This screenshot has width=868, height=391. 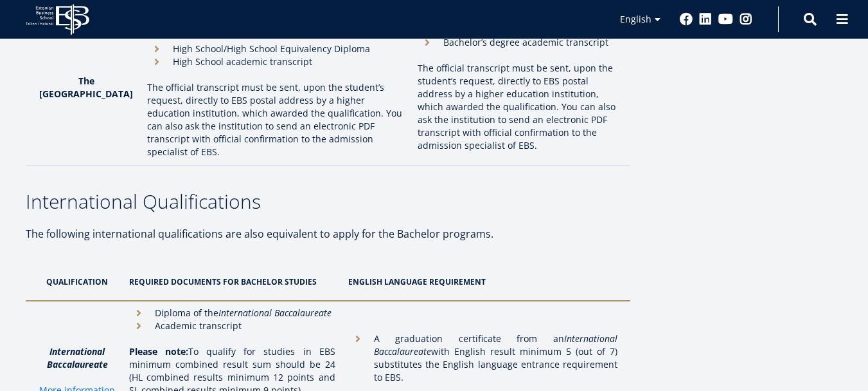 I want to click on li: Academic transcript, so click(x=232, y=326).